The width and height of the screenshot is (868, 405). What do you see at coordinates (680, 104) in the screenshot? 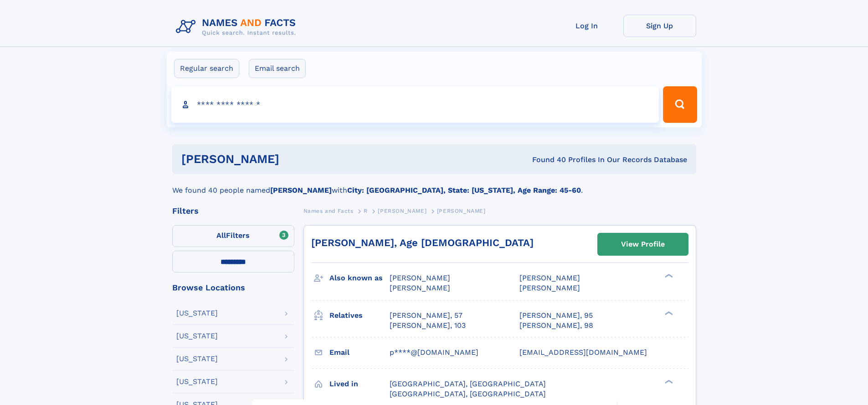
I see `button: Search Button` at bounding box center [680, 104].